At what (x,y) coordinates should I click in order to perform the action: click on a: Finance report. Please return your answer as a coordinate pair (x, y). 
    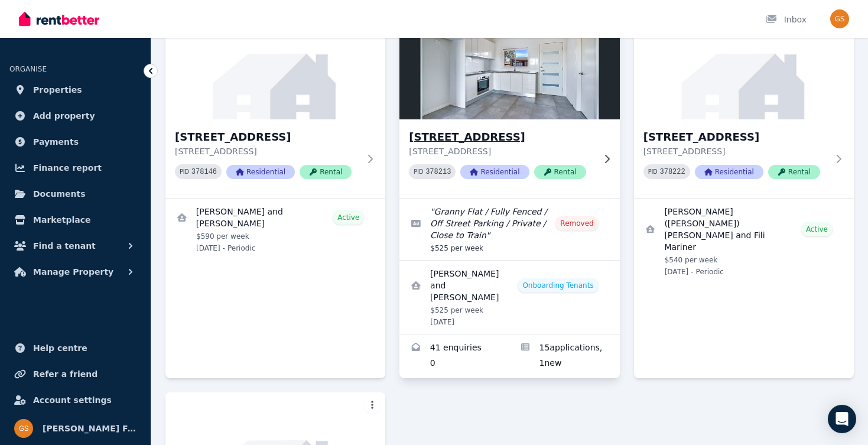
    Looking at the image, I should click on (75, 168).